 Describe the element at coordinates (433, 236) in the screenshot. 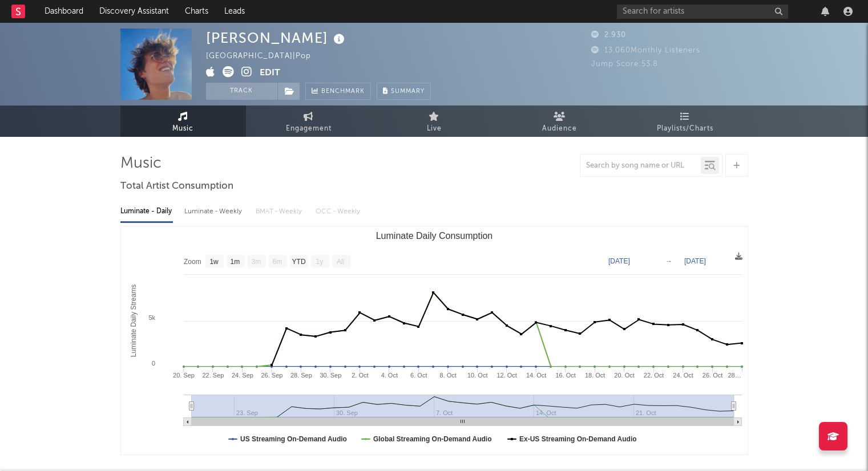

I see `text: Luminate Daily Consumption` at that location.